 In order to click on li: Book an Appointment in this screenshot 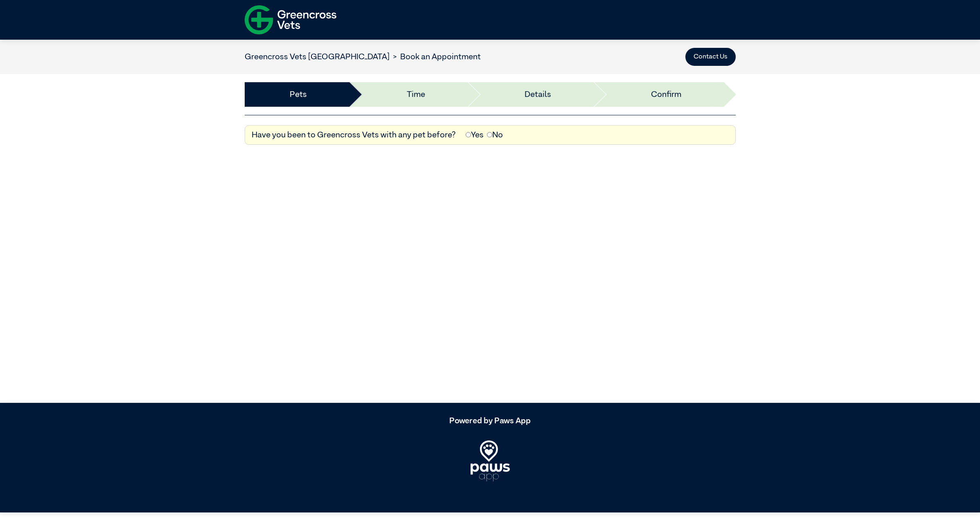, I will do `click(435, 57)`.